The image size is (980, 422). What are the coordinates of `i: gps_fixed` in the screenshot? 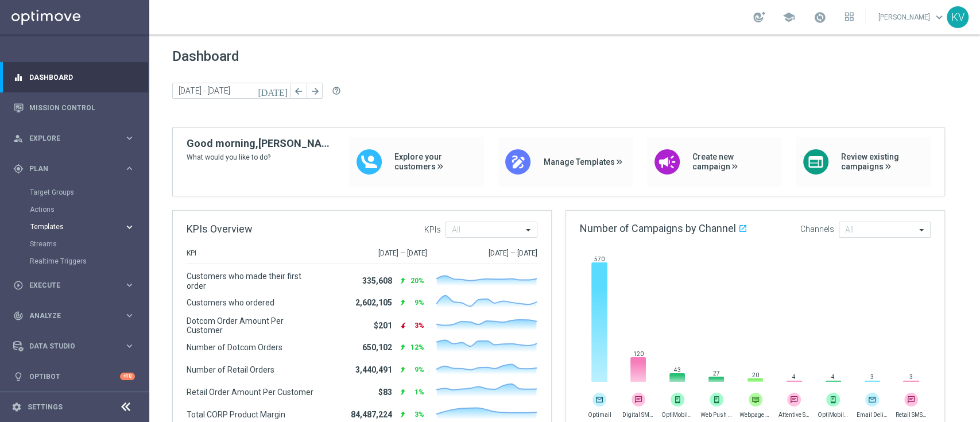 It's located at (18, 168).